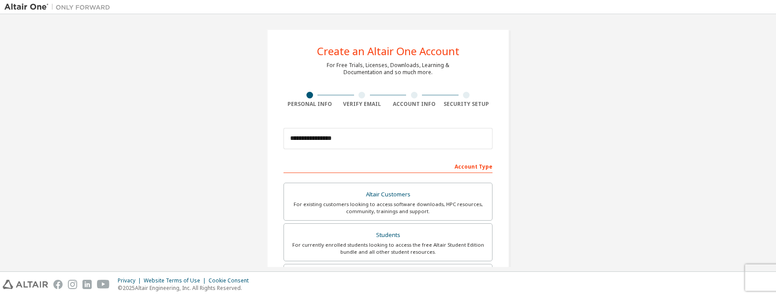  What do you see at coordinates (388, 166) in the screenshot?
I see `div: Account Type` at bounding box center [388, 166].